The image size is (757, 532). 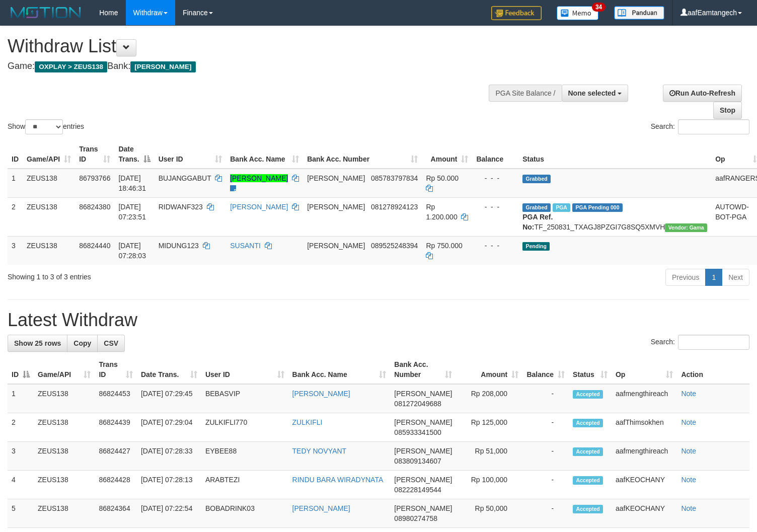 I want to click on td: 4, so click(x=21, y=485).